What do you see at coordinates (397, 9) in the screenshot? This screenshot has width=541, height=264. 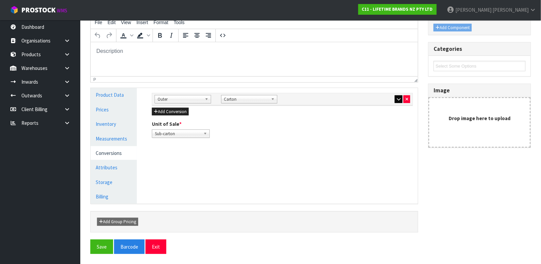 I see `strong: C11 - LIFETIME BRANDS NZ PTY LTD` at bounding box center [397, 9].